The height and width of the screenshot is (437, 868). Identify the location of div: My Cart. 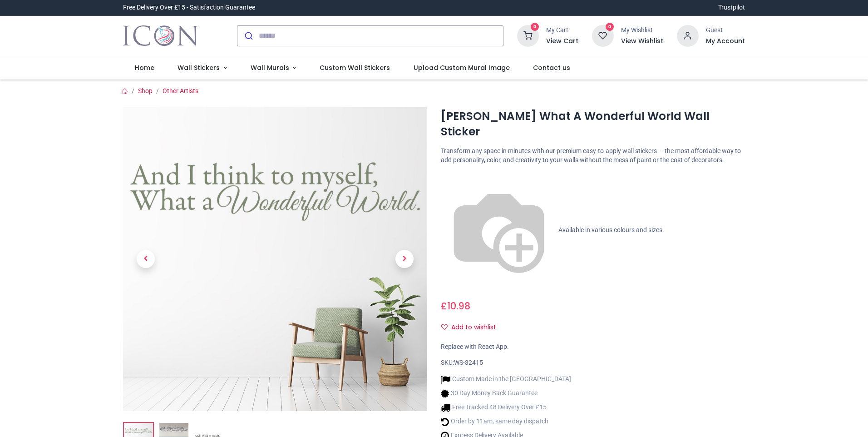
(562, 31).